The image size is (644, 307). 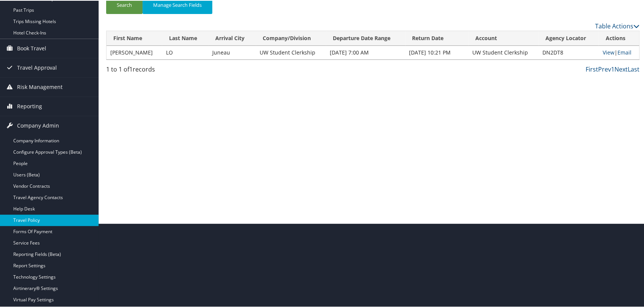 I want to click on span: Book Travel, so click(x=32, y=48).